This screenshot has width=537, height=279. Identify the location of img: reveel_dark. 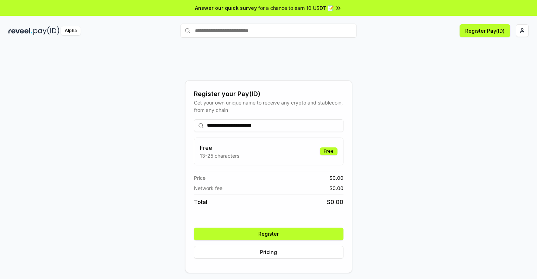
(20, 31).